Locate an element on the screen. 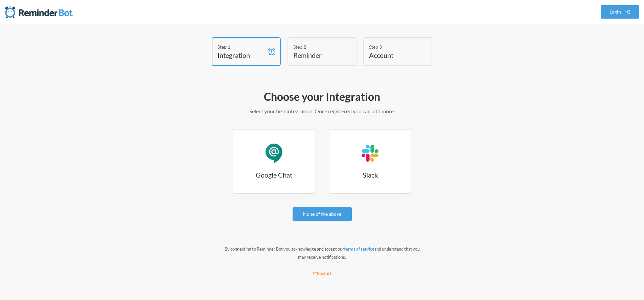 This screenshot has height=300, width=644. small: Restart is located at coordinates (322, 273).